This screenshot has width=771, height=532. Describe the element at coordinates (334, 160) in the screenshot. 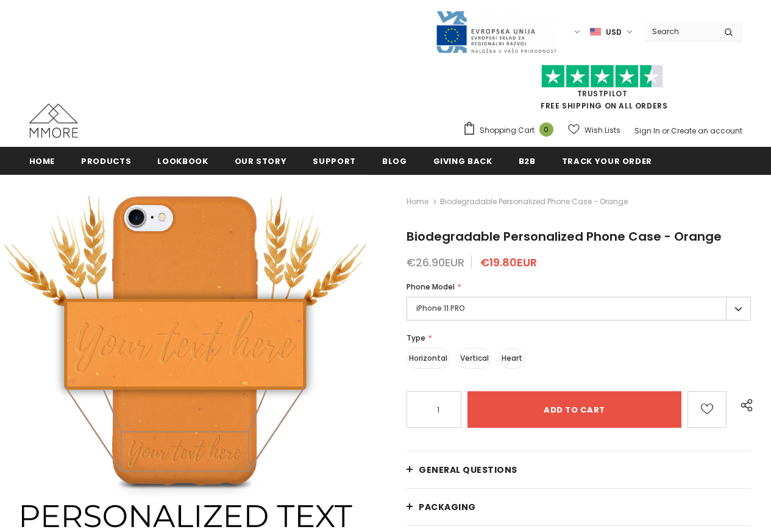

I see `a: support` at that location.